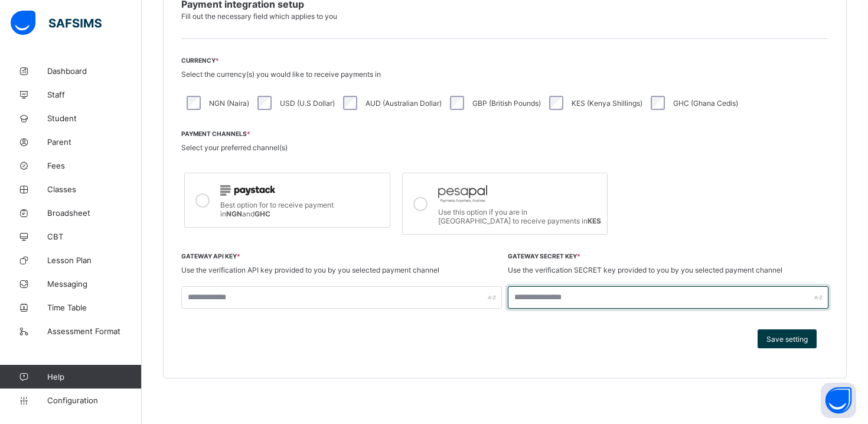 The image size is (868, 424). Describe the element at coordinates (341, 269) in the screenshot. I see `span: Use the verification API key provided to you by you selected payment channel` at that location.